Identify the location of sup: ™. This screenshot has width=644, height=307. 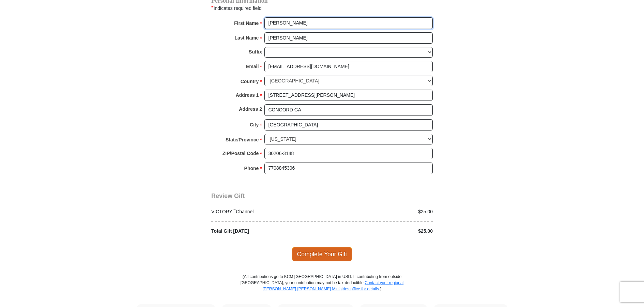
(234, 210).